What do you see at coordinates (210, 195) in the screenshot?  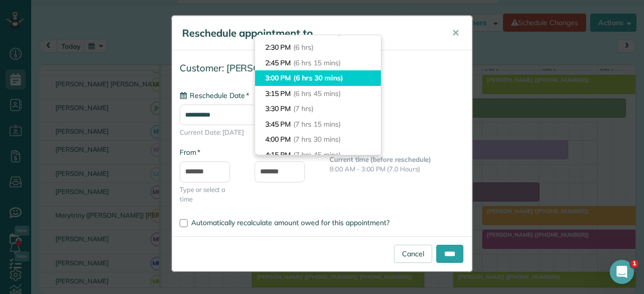 I see `span: Type or select a time` at bounding box center [210, 195].